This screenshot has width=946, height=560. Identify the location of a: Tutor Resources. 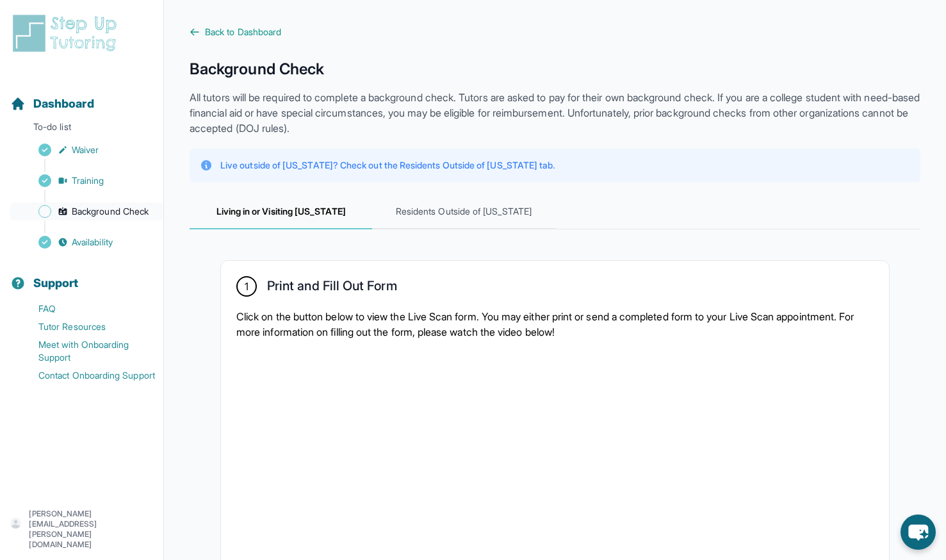
(87, 326).